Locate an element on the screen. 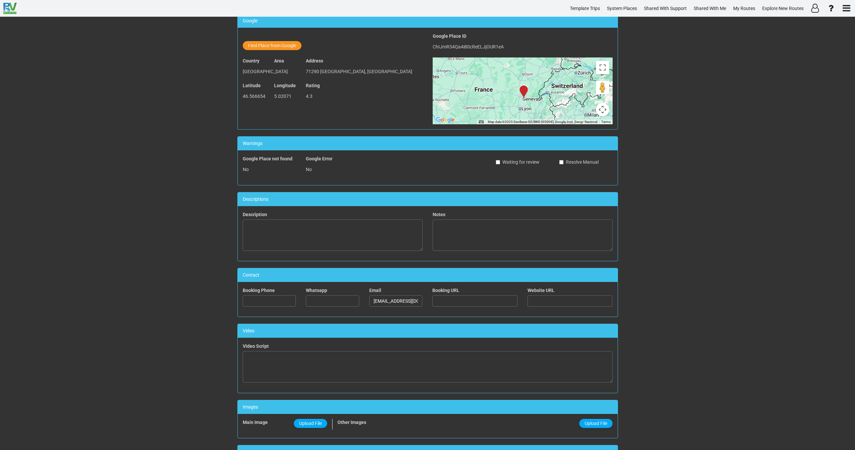  label: Latitude is located at coordinates (252, 85).